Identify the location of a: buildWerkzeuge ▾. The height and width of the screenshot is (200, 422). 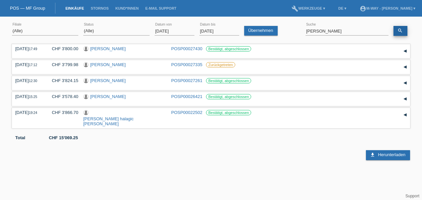
(308, 8).